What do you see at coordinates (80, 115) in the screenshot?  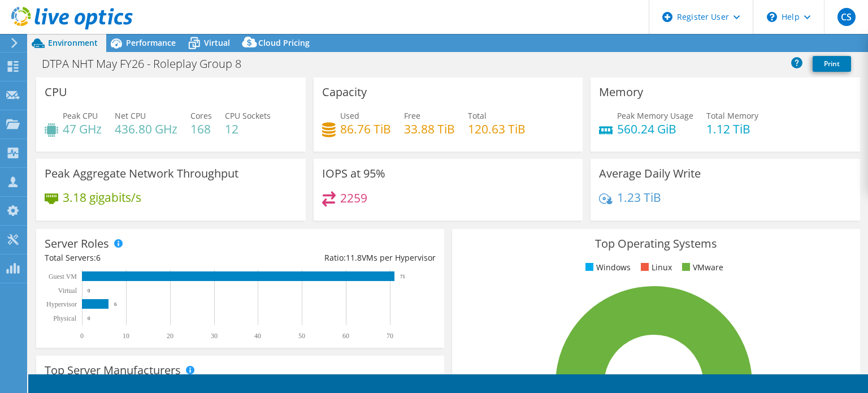 I see `span: Peak CPU` at bounding box center [80, 115].